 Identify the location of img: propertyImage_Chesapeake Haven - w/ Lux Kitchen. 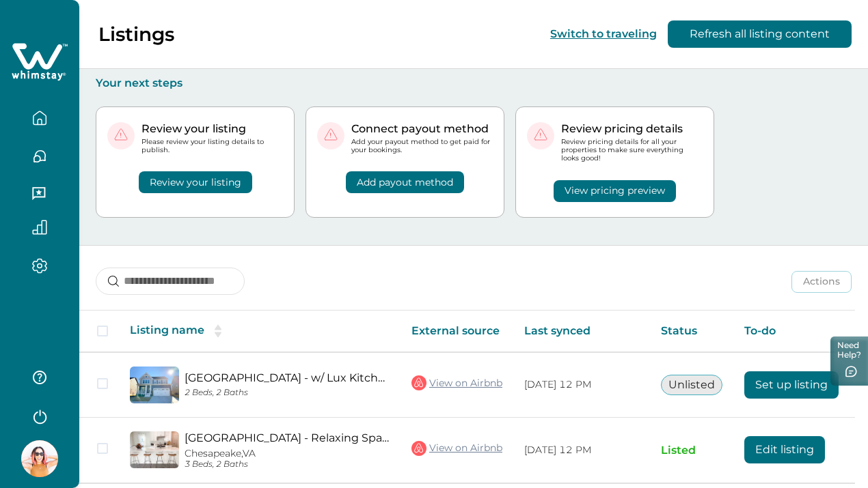
(154, 385).